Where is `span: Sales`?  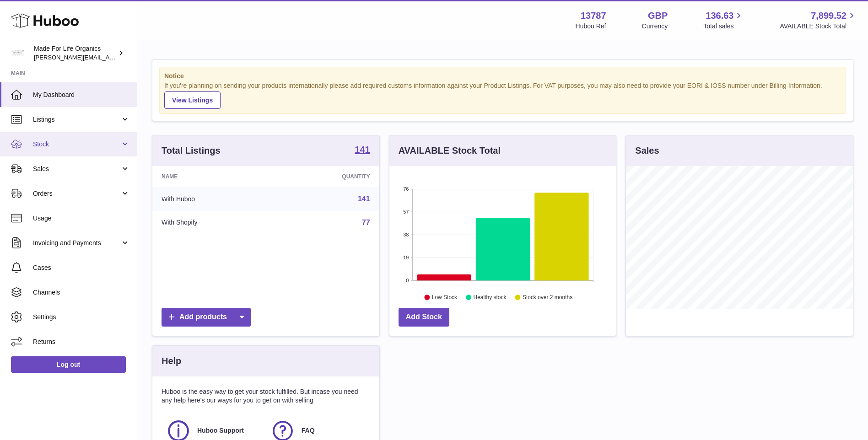 span: Sales is located at coordinates (76, 169).